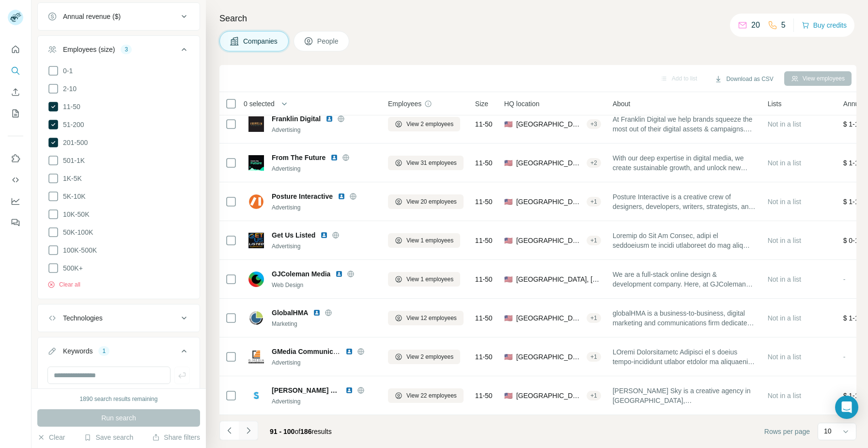 The width and height of the screenshot is (868, 448). What do you see at coordinates (71, 178) in the screenshot?
I see `span: 1K-5K` at bounding box center [71, 178].